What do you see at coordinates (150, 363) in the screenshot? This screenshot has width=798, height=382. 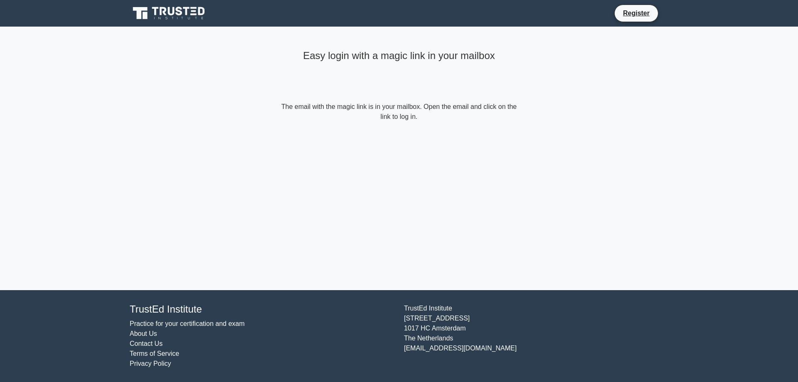 I see `a: Privacy Policy` at bounding box center [150, 363].